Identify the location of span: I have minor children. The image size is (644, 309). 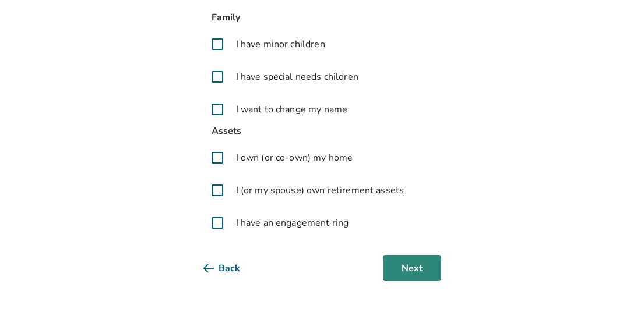
(280, 44).